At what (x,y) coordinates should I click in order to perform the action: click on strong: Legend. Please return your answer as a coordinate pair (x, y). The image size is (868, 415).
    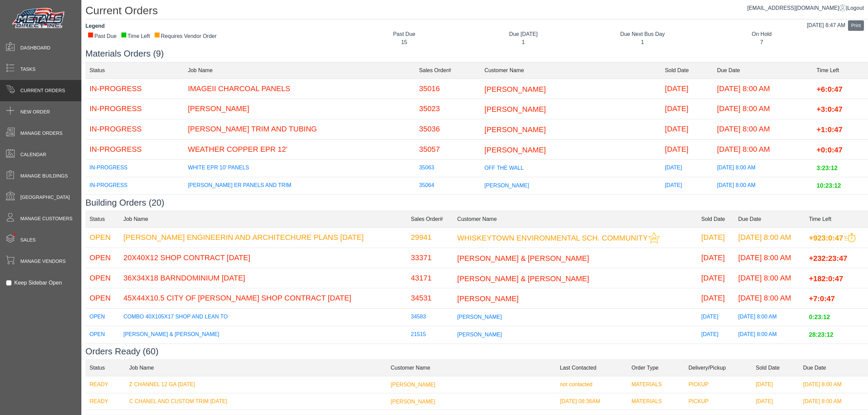
    Looking at the image, I should click on (95, 26).